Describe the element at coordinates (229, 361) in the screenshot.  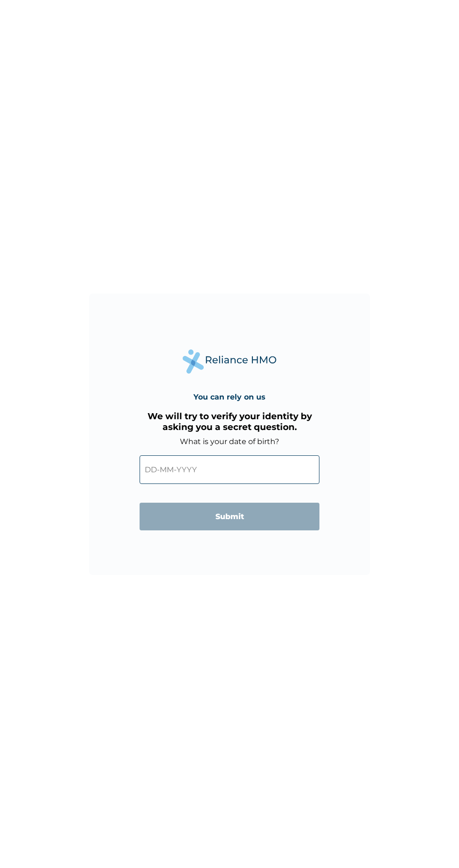
I see `img: Reliance Health's Logo` at that location.